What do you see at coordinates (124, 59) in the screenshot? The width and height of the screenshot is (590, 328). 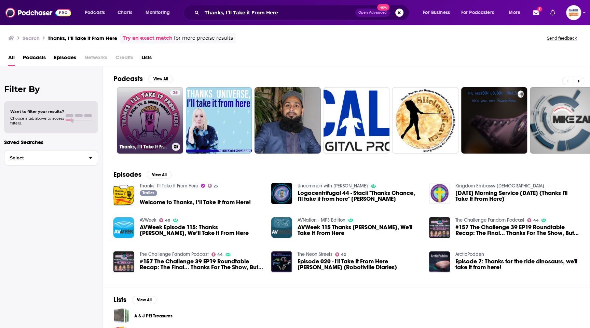 I see `span: Credits` at bounding box center [124, 59].